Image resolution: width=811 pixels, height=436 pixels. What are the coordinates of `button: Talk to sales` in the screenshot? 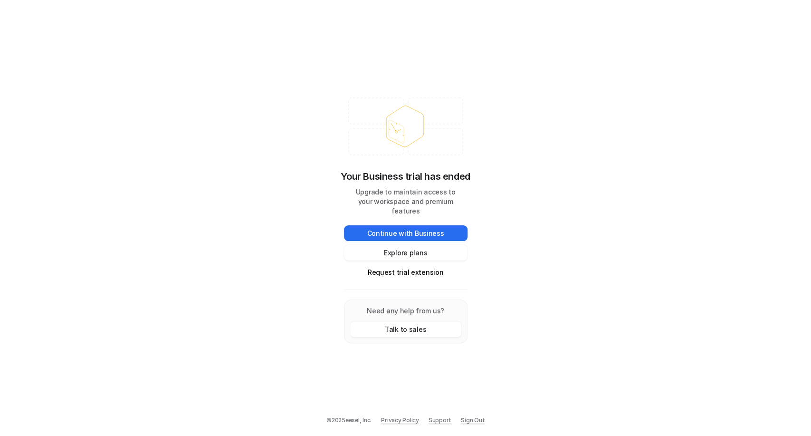 It's located at (406, 329).